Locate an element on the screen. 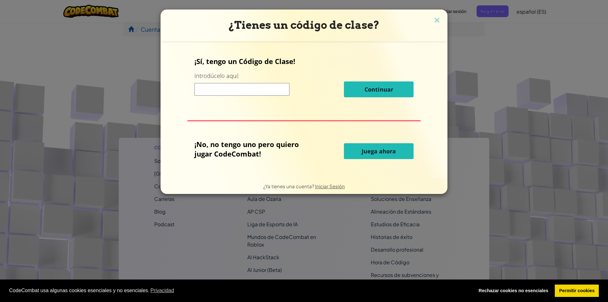 This screenshot has width=608, height=302. a: Iniciar Sesión is located at coordinates (330, 186).